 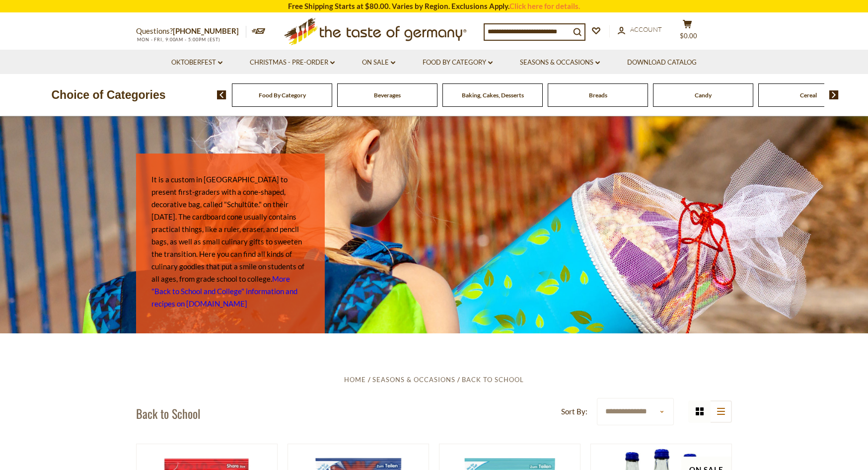 What do you see at coordinates (703, 95) in the screenshot?
I see `span: Candy` at bounding box center [703, 95].